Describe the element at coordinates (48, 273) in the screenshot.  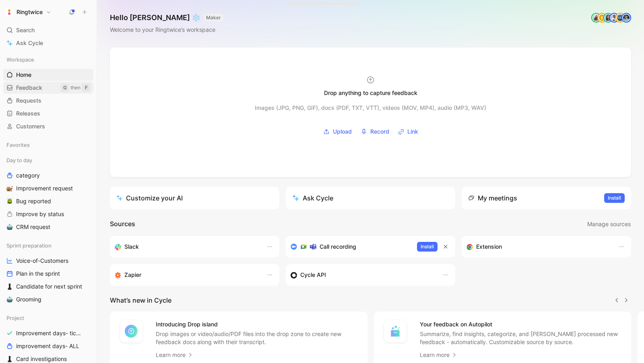
I see `div: Sprint preparationVoice-of-CustomersPlan in the sprint♟️Candidate for next sprint🤖Grooming` at that location.